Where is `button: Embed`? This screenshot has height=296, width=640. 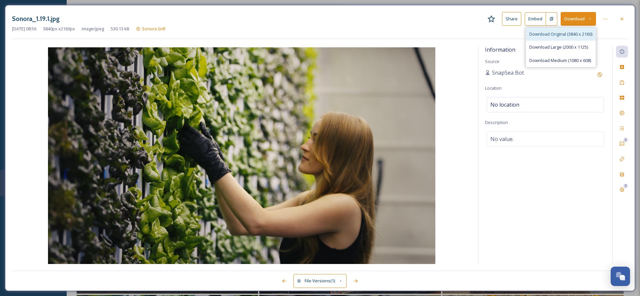 button: Embed is located at coordinates (535, 19).